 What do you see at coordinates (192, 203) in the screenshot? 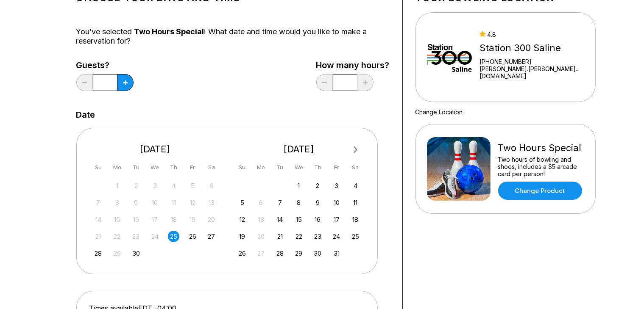
I see `div: Not available Friday, September 12th, 2025` at bounding box center [192, 203].